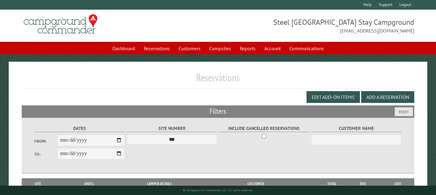 Image resolution: width=436 pixels, height=195 pixels. I want to click on img: Campground Commander, so click(61, 24).